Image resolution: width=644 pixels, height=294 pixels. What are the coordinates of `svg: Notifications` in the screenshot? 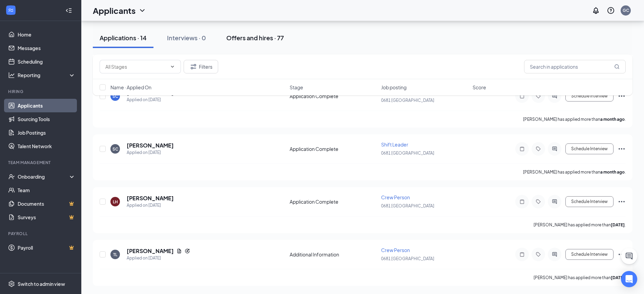 It's located at (596, 10).